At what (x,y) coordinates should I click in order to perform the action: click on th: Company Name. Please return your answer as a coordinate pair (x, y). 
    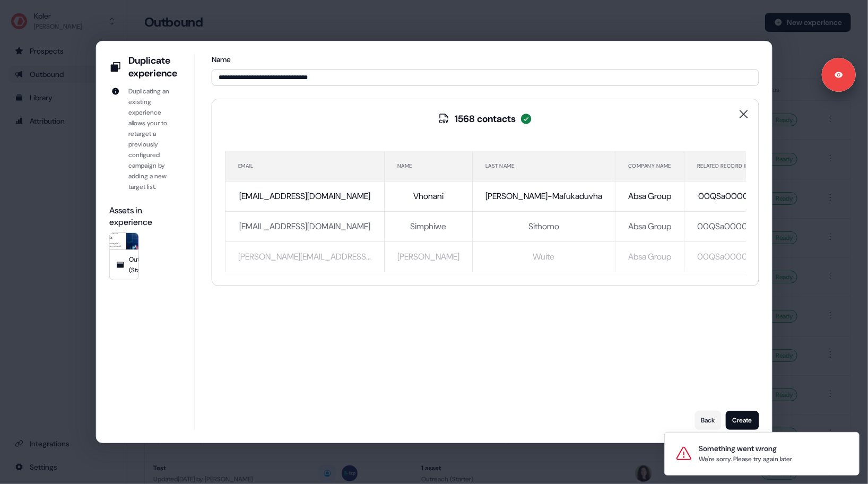
    Looking at the image, I should click on (649, 166).